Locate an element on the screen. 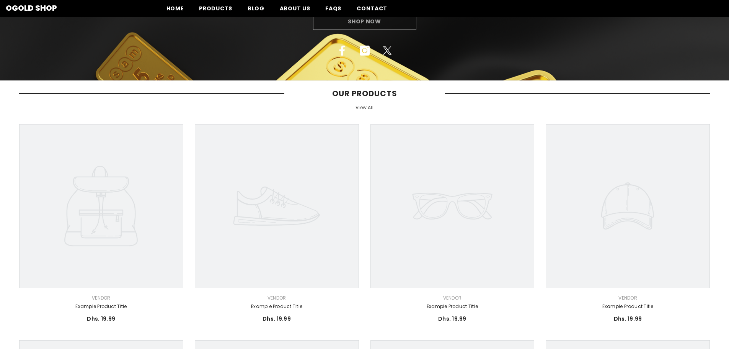 The width and height of the screenshot is (729, 349). span: Ogold Shop is located at coordinates (31, 8).